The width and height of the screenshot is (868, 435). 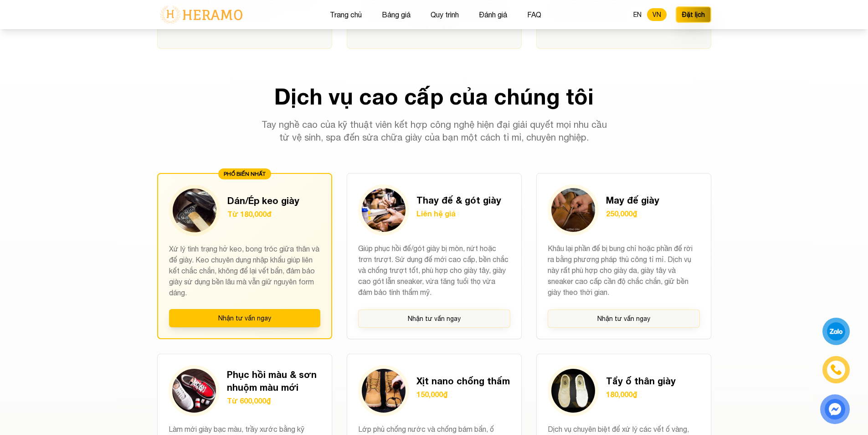 I want to click on button: EN, so click(x=638, y=15).